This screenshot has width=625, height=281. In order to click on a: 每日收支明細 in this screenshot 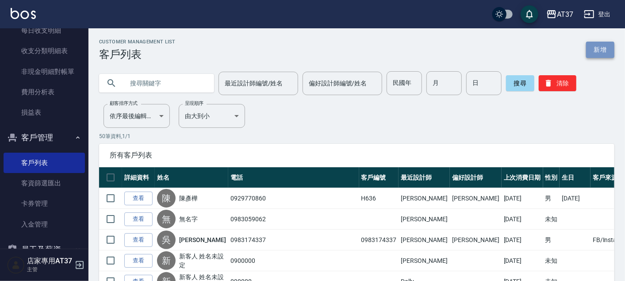, I will do `click(44, 30)`.